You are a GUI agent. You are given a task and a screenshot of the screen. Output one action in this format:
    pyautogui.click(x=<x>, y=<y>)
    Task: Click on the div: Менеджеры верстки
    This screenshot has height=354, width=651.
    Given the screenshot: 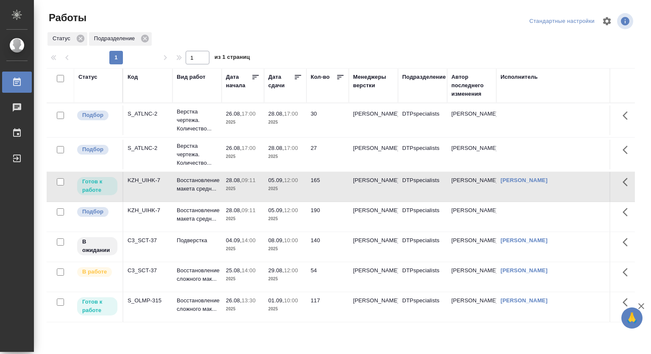 What is the action you would take?
    pyautogui.click(x=373, y=81)
    